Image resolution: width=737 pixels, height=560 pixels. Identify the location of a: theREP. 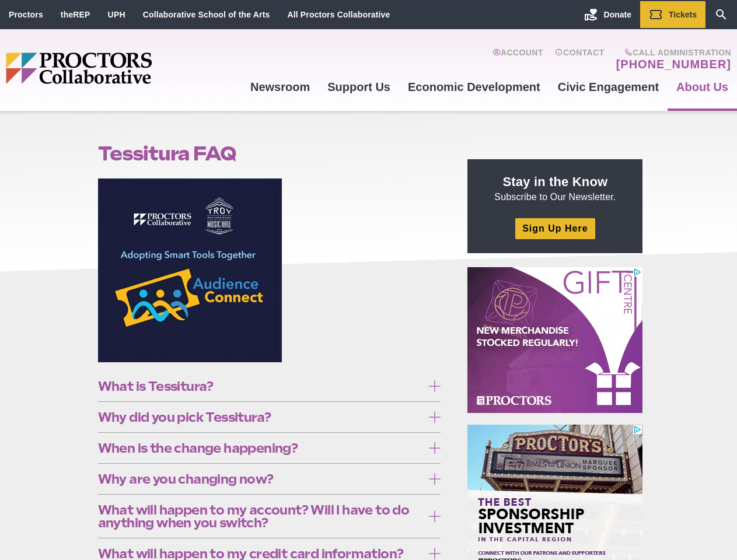
(75, 14).